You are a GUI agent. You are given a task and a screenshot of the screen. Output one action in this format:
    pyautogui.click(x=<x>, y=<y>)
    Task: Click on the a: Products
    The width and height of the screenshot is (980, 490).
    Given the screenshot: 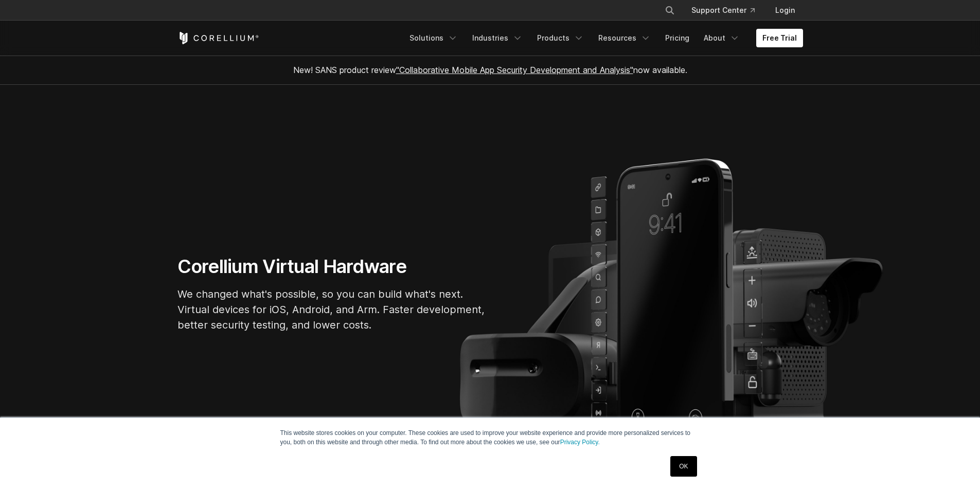 What is the action you would take?
    pyautogui.click(x=560, y=38)
    